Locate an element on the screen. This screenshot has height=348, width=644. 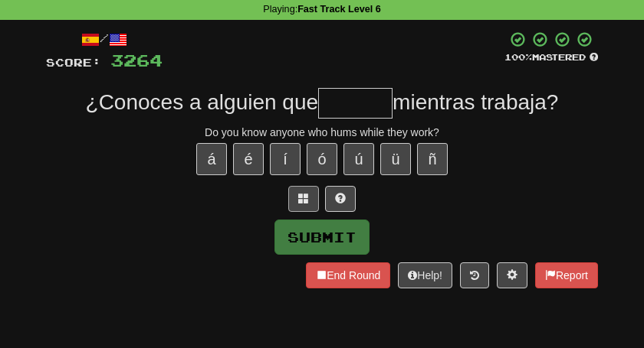
button: ü is located at coordinates (395, 159).